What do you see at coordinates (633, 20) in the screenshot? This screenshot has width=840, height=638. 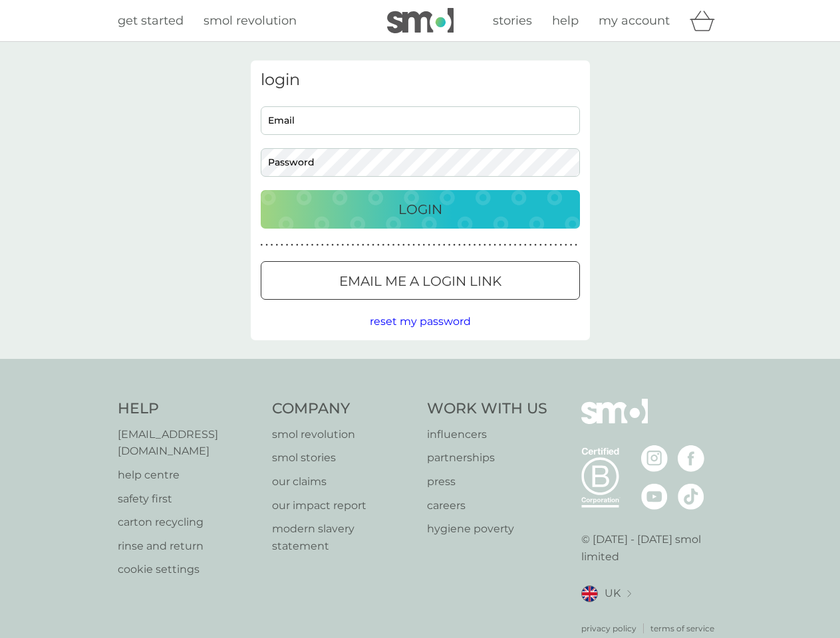 I see `span: my account` at bounding box center [633, 20].